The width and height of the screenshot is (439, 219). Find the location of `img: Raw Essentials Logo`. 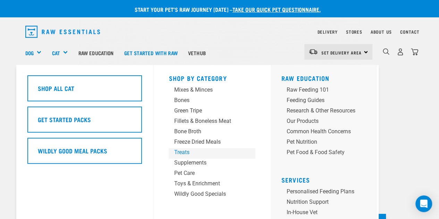

img: Raw Essentials Logo is located at coordinates (63, 32).